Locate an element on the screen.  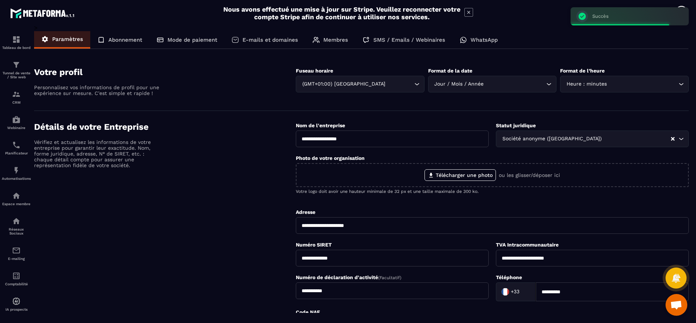
img: Country Flag is located at coordinates (505, 292).